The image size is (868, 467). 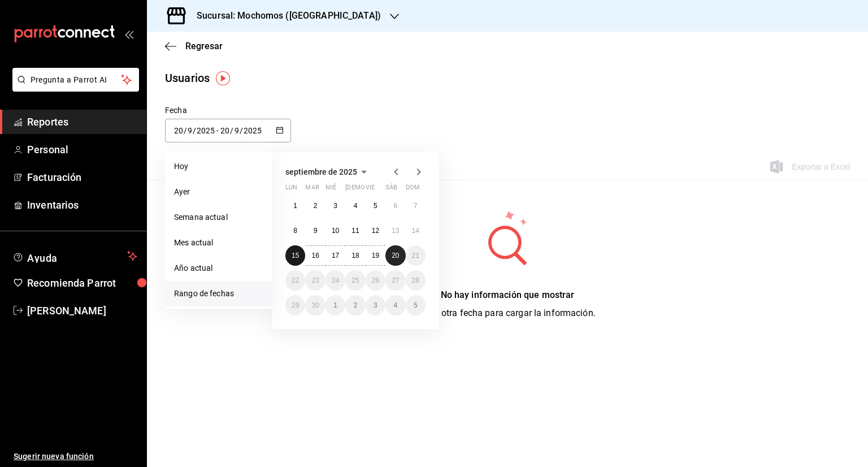 What do you see at coordinates (375, 206) in the screenshot?
I see `abbr: 5 de septiembre de 2025` at bounding box center [375, 206].